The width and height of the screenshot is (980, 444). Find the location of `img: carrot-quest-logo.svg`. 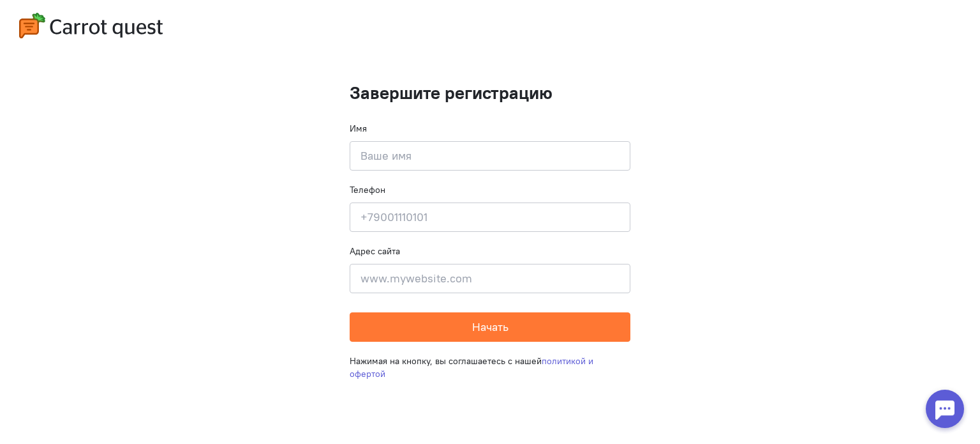

img: carrot-quest-logo.svg is located at coordinates (90, 26).